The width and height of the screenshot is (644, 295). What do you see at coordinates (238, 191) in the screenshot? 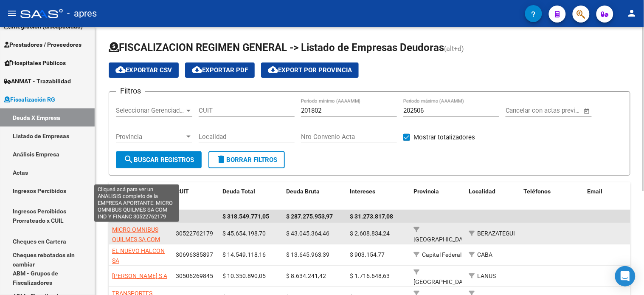
I see `span: Deuda Total` at bounding box center [238, 191].